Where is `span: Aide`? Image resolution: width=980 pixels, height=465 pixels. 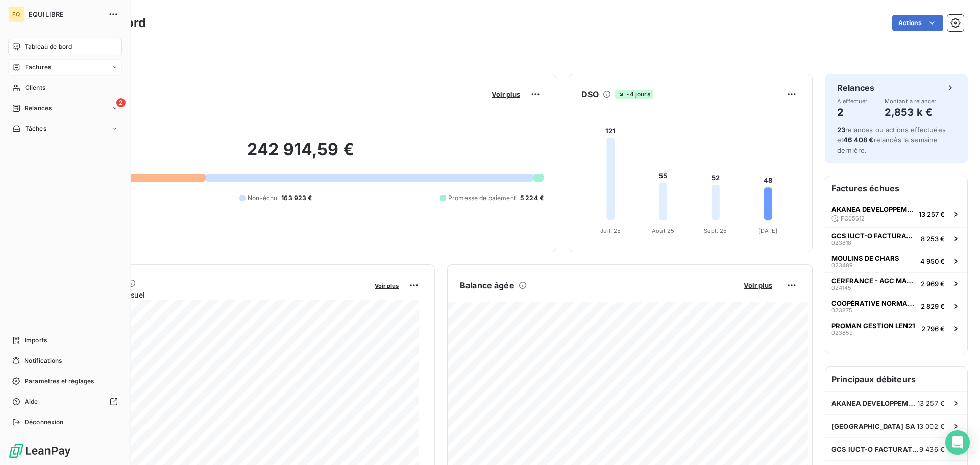
span: Aide is located at coordinates (31, 401).